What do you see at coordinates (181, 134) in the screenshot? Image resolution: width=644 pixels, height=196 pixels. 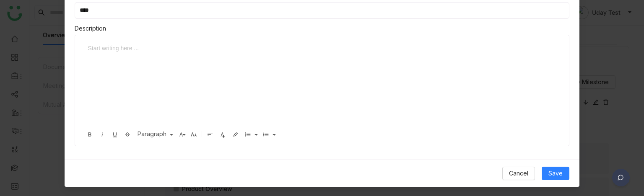 I see `button: Font Family` at bounding box center [181, 134].